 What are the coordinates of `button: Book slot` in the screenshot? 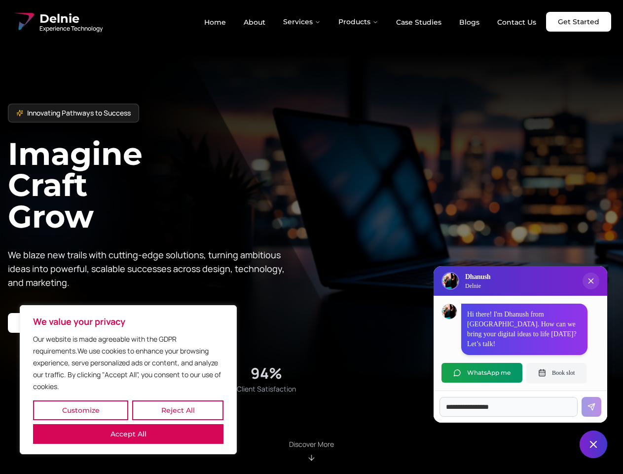 It's located at (557, 372).